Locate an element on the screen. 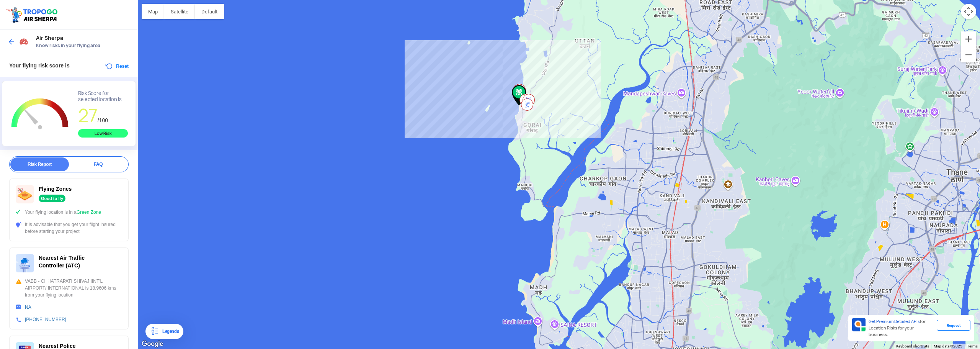 This screenshot has width=980, height=349. div: for Location Risks for your business. is located at coordinates (901, 327).